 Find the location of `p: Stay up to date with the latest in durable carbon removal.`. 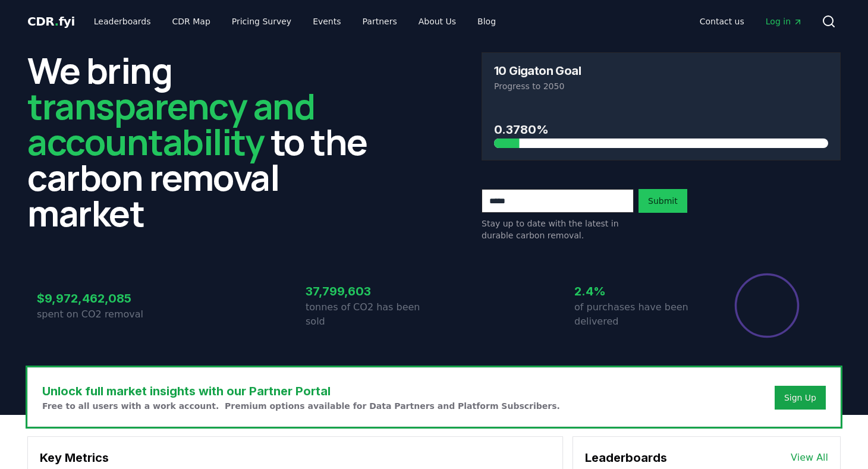

p: Stay up to date with the latest in durable carbon removal. is located at coordinates (557, 230).